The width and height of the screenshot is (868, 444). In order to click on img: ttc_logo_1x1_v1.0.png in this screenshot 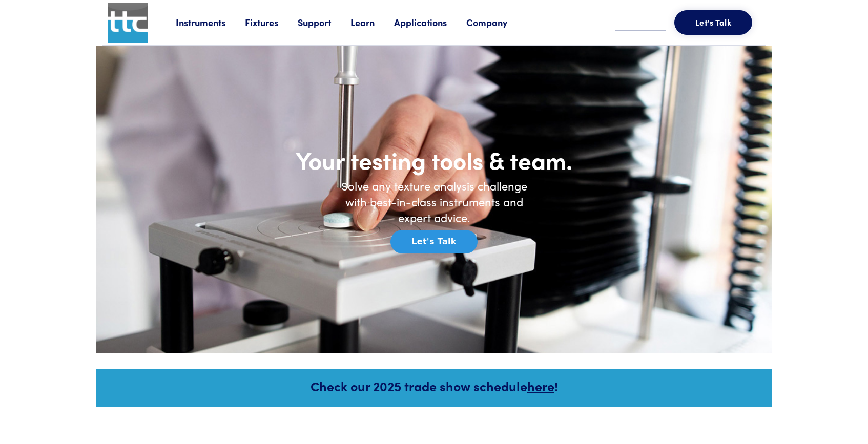, I will do `click(128, 23)`.